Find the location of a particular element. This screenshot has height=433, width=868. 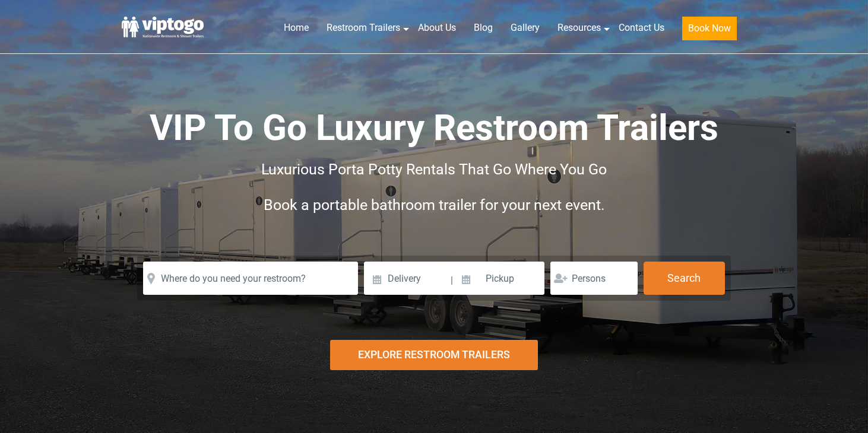

input: Pickup is located at coordinates (499, 278).